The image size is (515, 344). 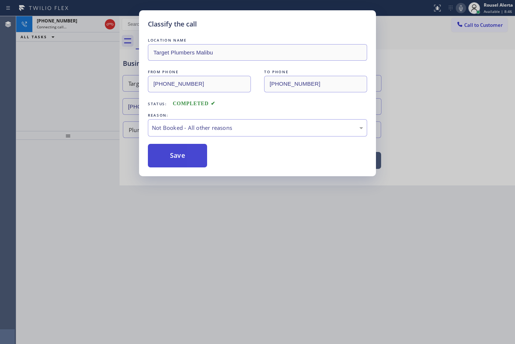 What do you see at coordinates (172, 24) in the screenshot?
I see `h5: Classify the call` at bounding box center [172, 24].